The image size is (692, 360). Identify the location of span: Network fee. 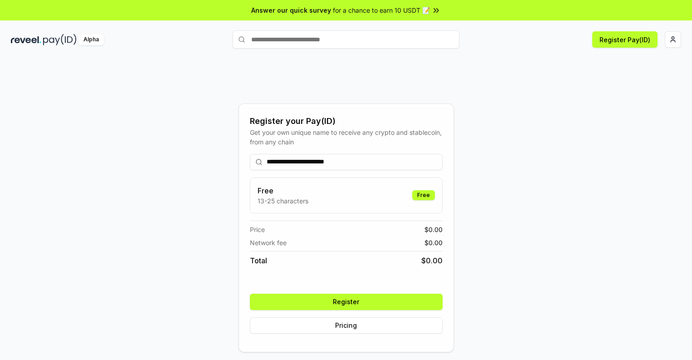
(268, 242).